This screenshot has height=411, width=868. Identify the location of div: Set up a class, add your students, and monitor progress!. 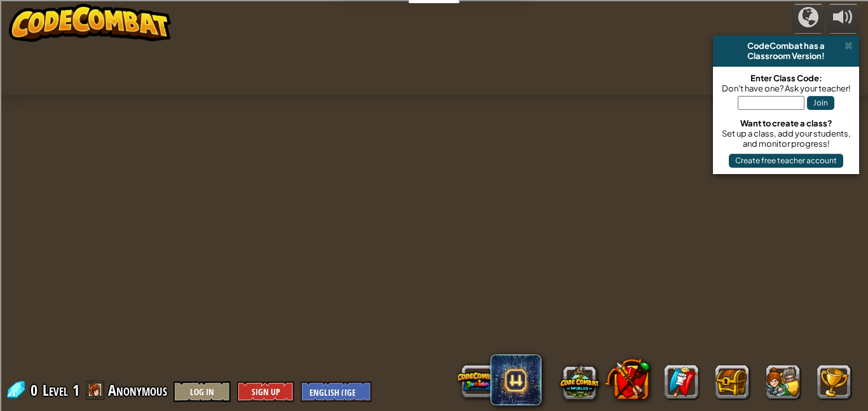
(786, 138).